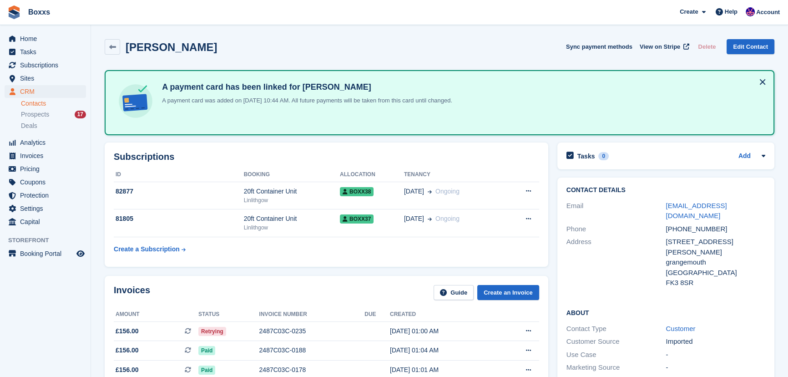 This screenshot has width=788, height=377. Describe the element at coordinates (49, 240) in the screenshot. I see `span: Storefront` at that location.